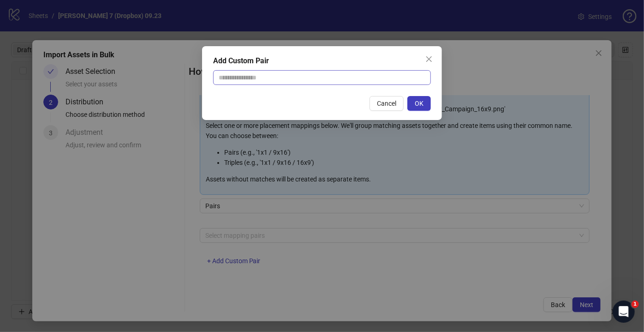 This screenshot has width=644, height=332. What do you see at coordinates (419, 103) in the screenshot?
I see `span: OK` at bounding box center [419, 103].